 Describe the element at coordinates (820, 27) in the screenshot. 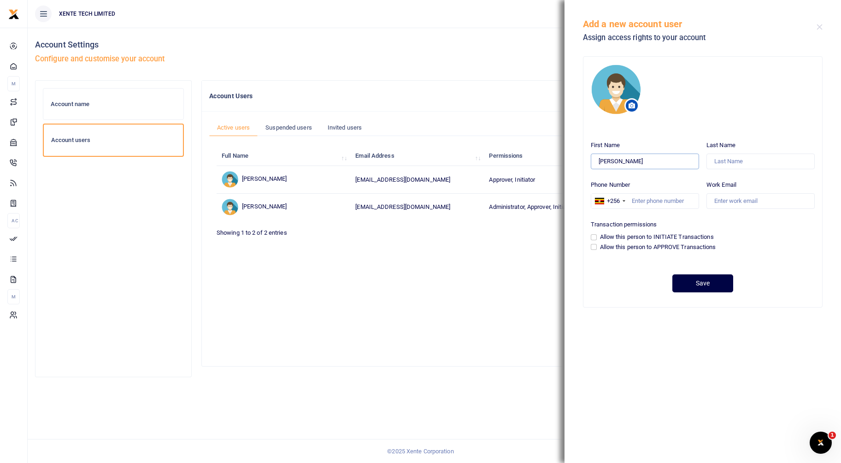

I see `button: Close` at that location.